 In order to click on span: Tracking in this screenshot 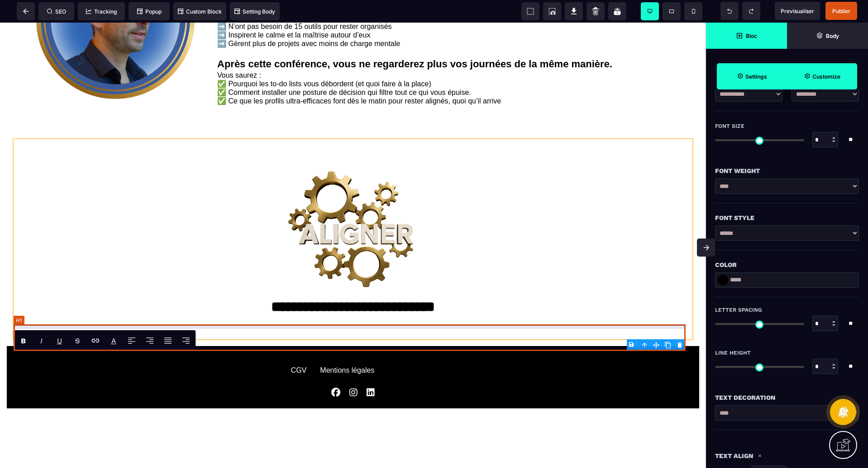, I will do `click(102, 11)`.